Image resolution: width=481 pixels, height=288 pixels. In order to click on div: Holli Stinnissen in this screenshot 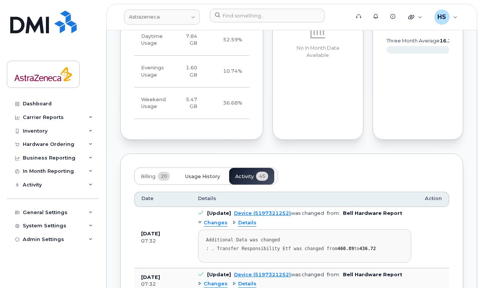, I will do `click(446, 17)`.